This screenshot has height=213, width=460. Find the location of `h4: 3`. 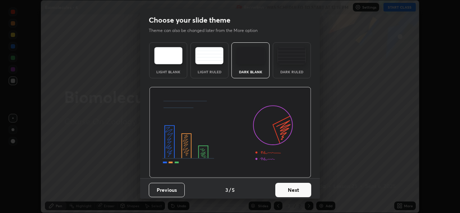

h4: 3 is located at coordinates (227, 190).